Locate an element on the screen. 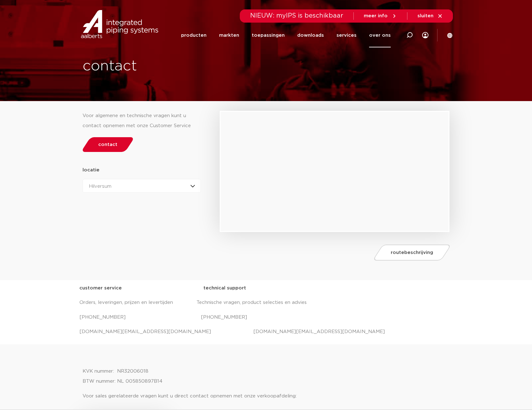 This screenshot has width=532, height=410. span: meer info is located at coordinates (376, 16).